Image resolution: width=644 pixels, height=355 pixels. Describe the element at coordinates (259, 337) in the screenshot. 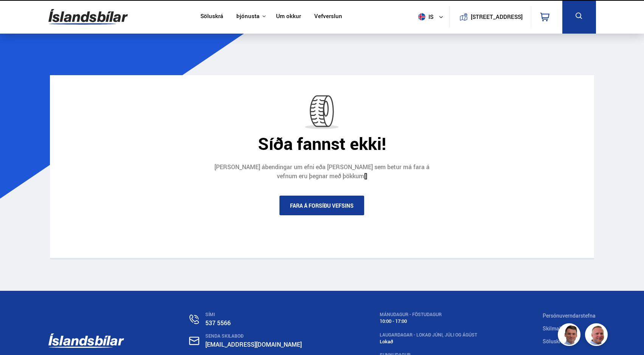

I see `div: SENDA SKILABOÐ` at that location.